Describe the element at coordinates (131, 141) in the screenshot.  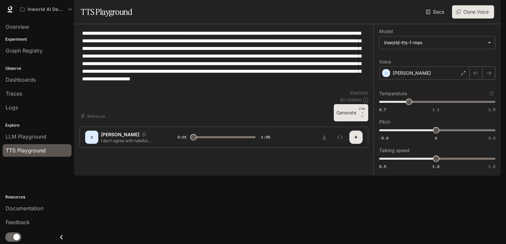
I see `p: I don't agree with hateful ideology toward the disenfranchised, but it looks like they outnumber ...` at that location.